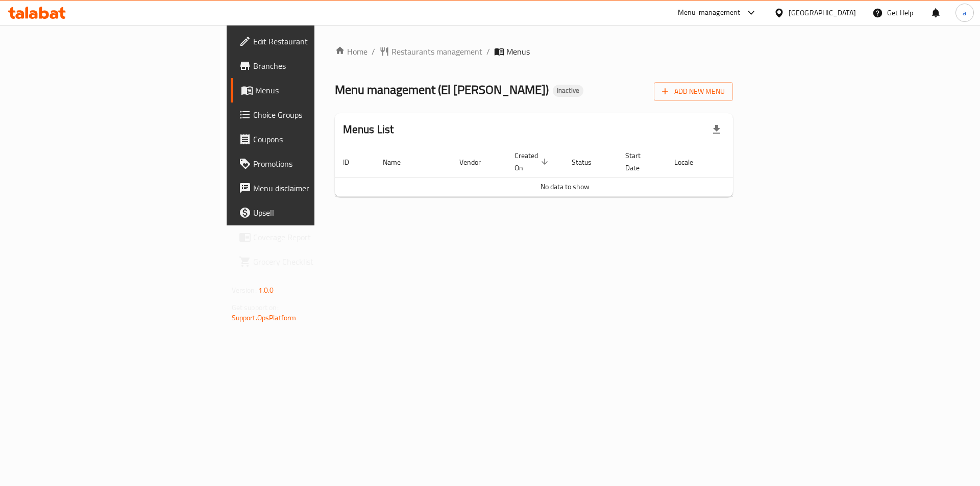  I want to click on span: Branches, so click(317, 66).